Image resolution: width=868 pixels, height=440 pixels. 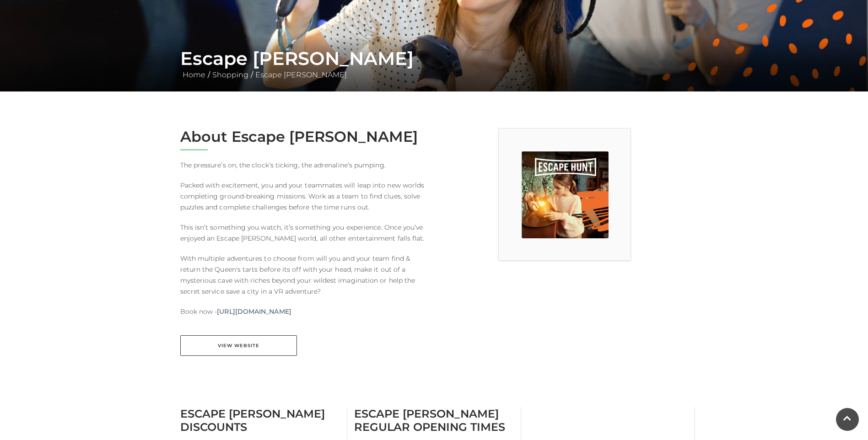 What do you see at coordinates (239, 345) in the screenshot?
I see `a: View Website` at bounding box center [239, 345].